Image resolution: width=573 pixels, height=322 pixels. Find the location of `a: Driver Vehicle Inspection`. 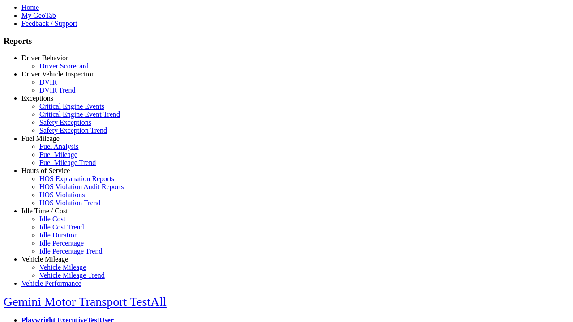

a: Driver Vehicle Inspection is located at coordinates (58, 74).